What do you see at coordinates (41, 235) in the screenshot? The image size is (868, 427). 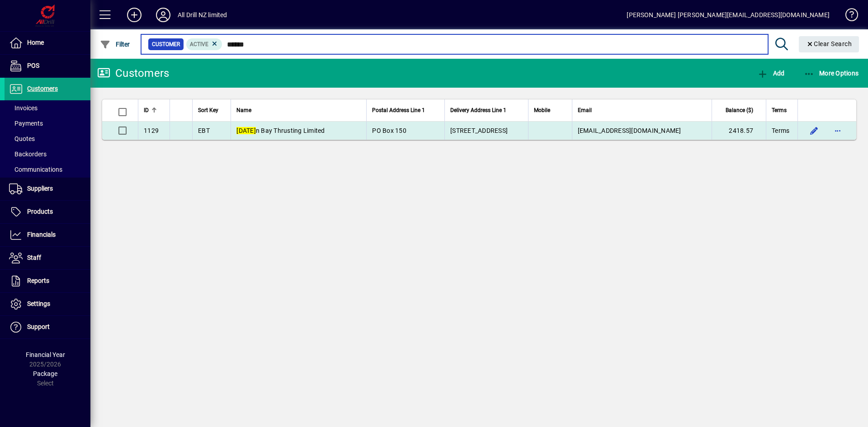 I see `span: Financials` at bounding box center [41, 235].